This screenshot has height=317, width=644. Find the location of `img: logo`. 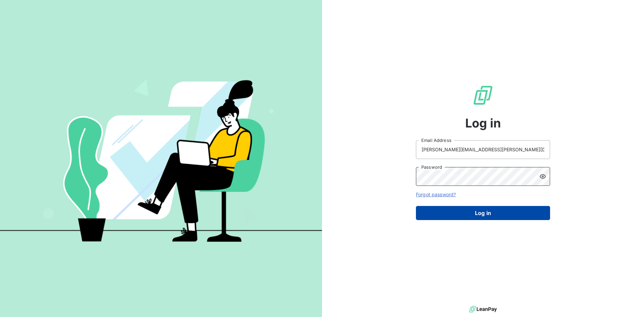

img: logo is located at coordinates (483, 309).